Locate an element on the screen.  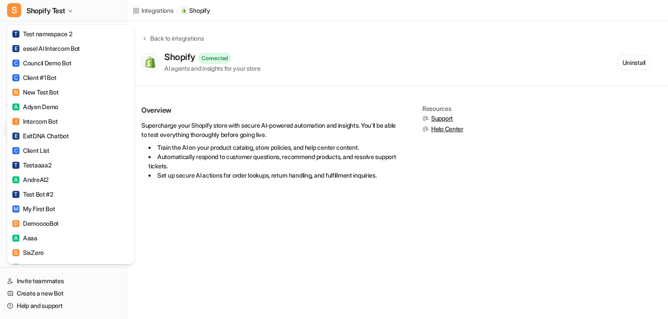
div: Client List is located at coordinates (31, 150).